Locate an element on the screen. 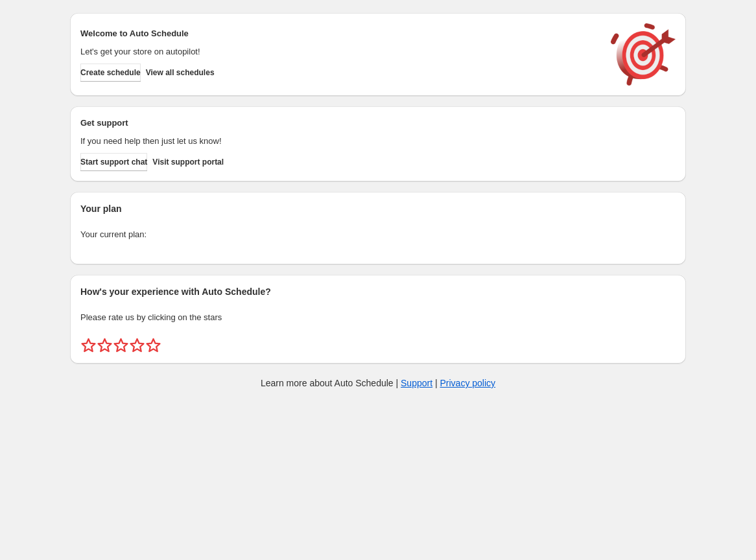 The width and height of the screenshot is (756, 560). a: Support is located at coordinates (416, 383).